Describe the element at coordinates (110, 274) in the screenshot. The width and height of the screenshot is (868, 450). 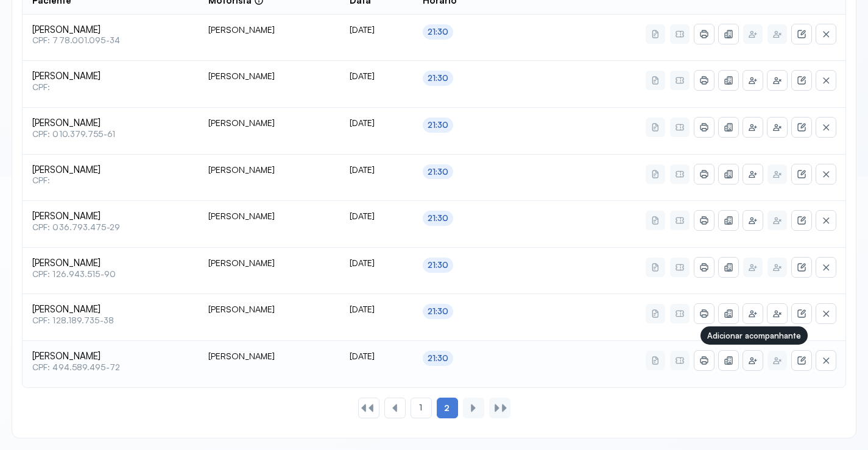
I see `span: CPF: 126.943.515-90` at that location.